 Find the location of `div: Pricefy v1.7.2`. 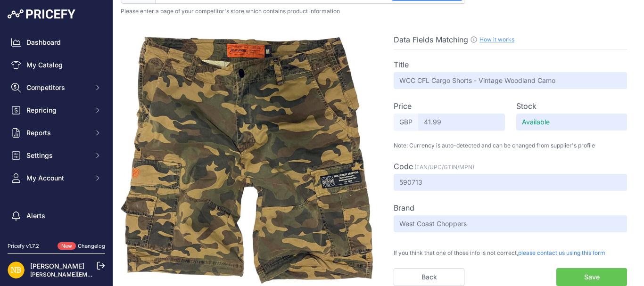

div: Pricefy v1.7.2 is located at coordinates (23, 246).